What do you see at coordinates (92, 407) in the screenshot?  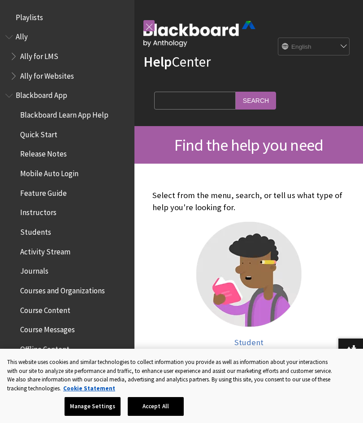 I see `button: Manage Settings` at bounding box center [92, 407].